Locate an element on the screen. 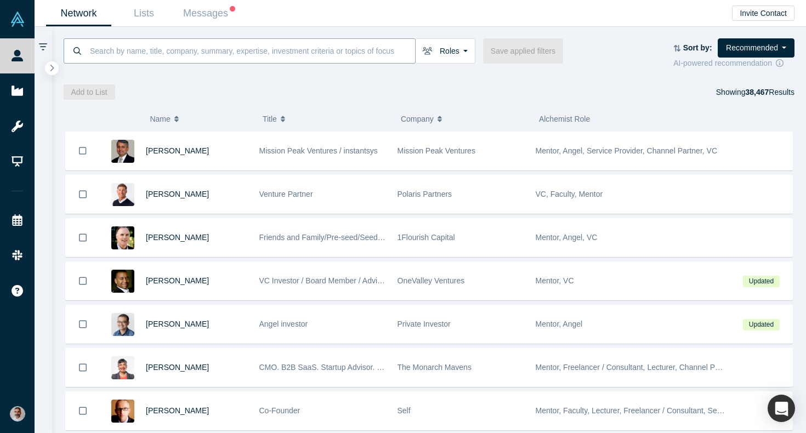 The image size is (806, 433). div: AI-powered recommendation is located at coordinates (734, 63).